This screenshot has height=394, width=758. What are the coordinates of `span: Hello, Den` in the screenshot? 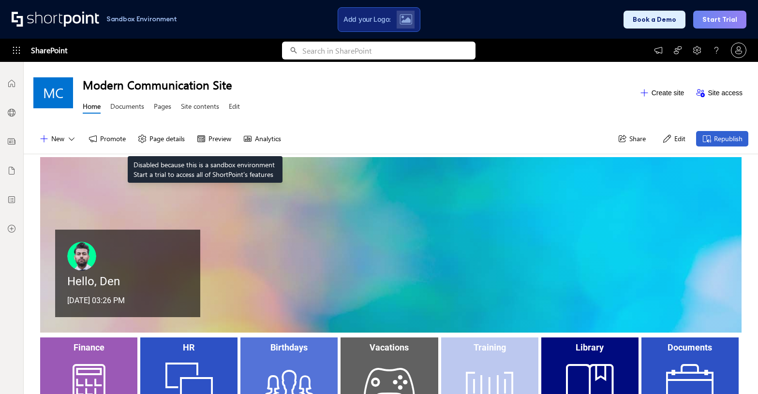 It's located at (93, 281).